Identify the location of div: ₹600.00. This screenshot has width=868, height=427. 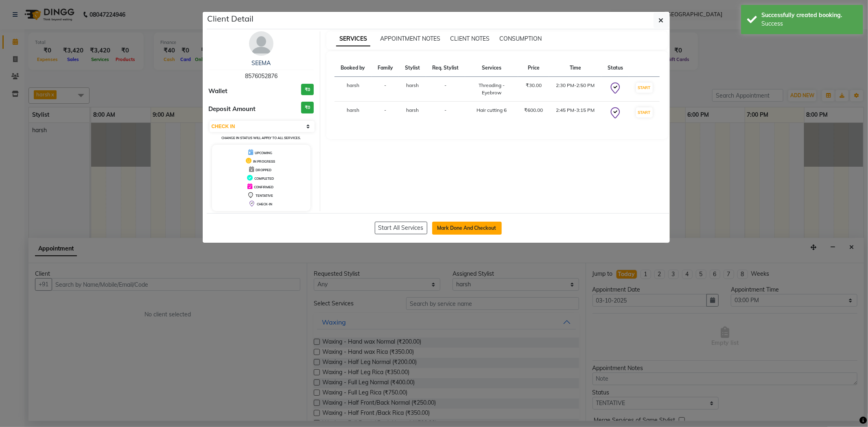
(534, 110).